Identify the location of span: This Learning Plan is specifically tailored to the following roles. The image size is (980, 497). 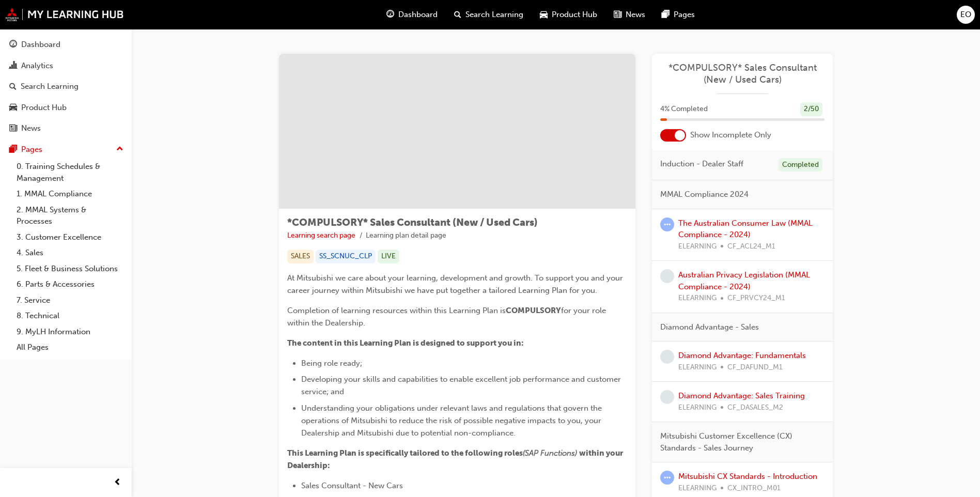
(405, 453).